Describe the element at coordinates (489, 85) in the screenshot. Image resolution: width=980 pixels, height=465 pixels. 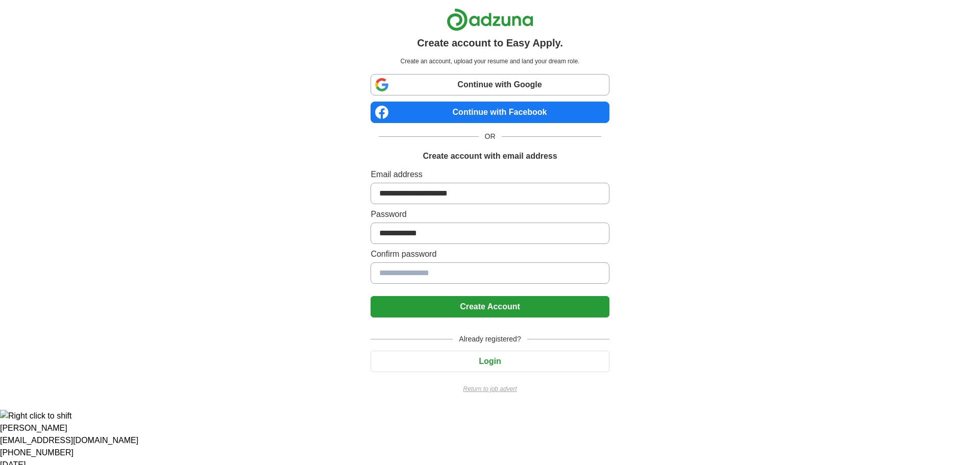
I see `a: Continue with Google` at that location.